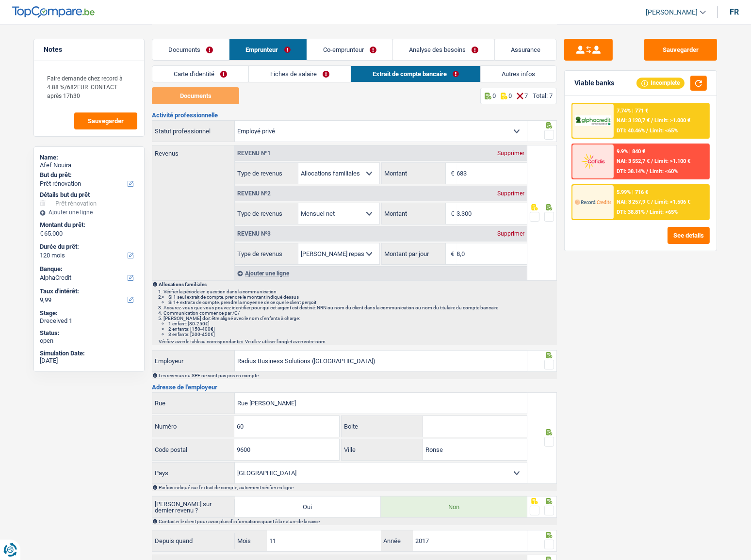  I want to click on label: Employeur, so click(194, 361).